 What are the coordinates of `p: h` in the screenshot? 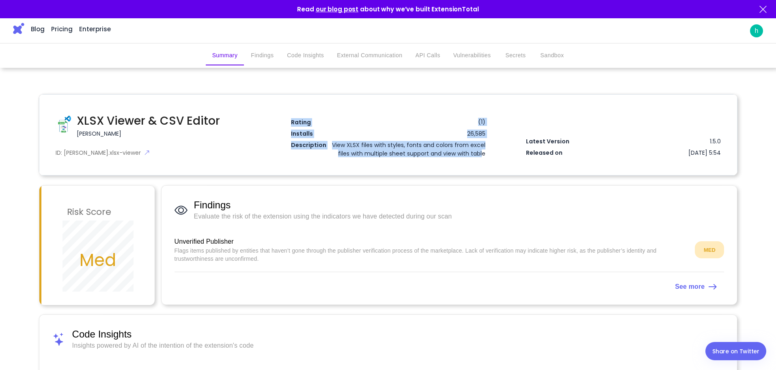 It's located at (756, 31).